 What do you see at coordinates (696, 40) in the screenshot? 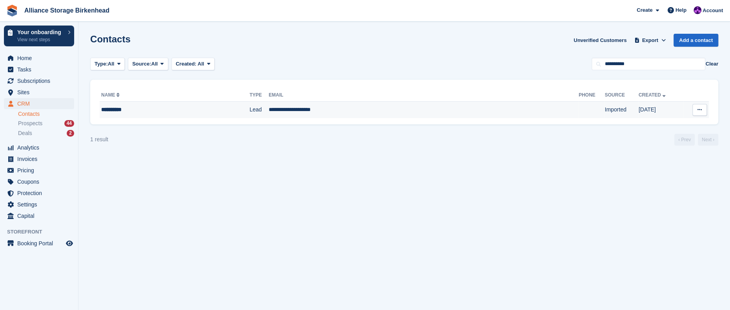
I see `a: Add a contact` at bounding box center [696, 40].